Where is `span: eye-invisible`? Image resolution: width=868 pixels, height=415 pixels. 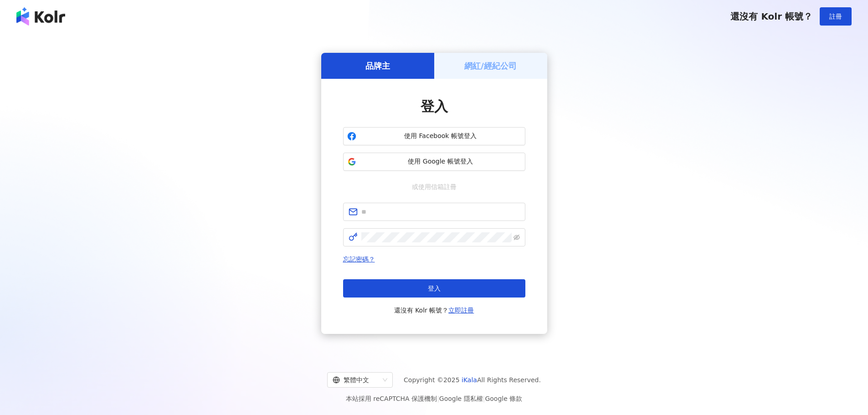
span: eye-invisible is located at coordinates (517, 237).